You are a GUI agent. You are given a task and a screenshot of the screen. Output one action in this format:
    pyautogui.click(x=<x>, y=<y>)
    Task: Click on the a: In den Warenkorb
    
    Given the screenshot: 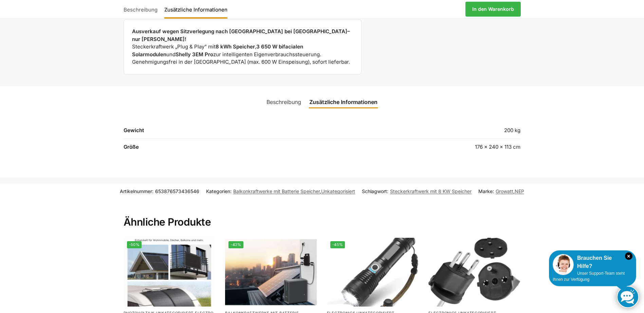 What is the action you would take?
    pyautogui.click(x=493, y=9)
    